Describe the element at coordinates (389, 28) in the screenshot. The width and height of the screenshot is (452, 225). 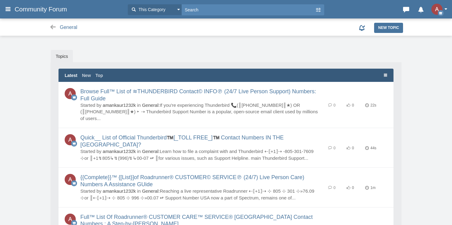
I see `span: New Topic` at that location.